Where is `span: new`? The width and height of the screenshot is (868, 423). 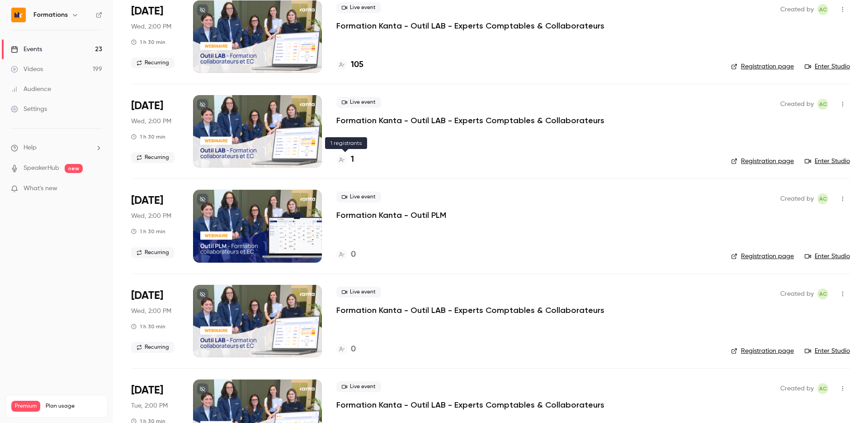
span: new is located at coordinates (73, 168).